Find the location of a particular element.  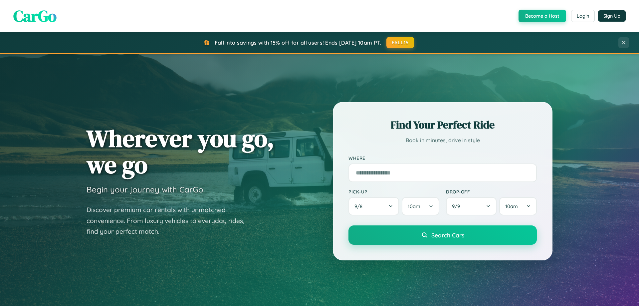

label: Drop-off is located at coordinates (491, 191).